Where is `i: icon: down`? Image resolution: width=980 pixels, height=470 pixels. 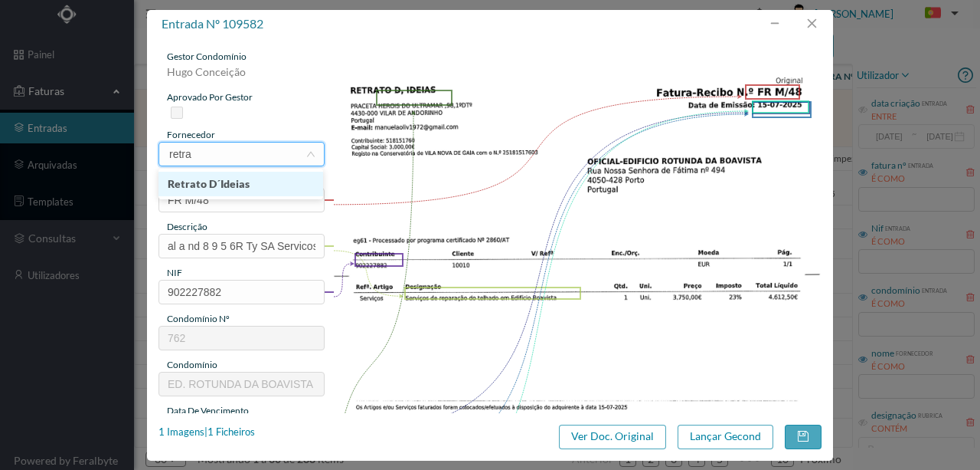 i: icon: down is located at coordinates (311, 154).